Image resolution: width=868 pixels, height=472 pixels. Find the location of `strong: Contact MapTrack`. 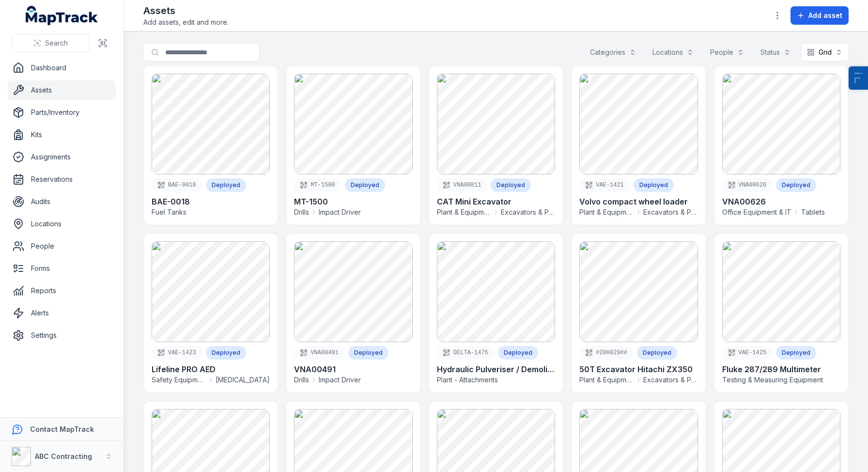

strong: Contact MapTrack is located at coordinates (62, 428).